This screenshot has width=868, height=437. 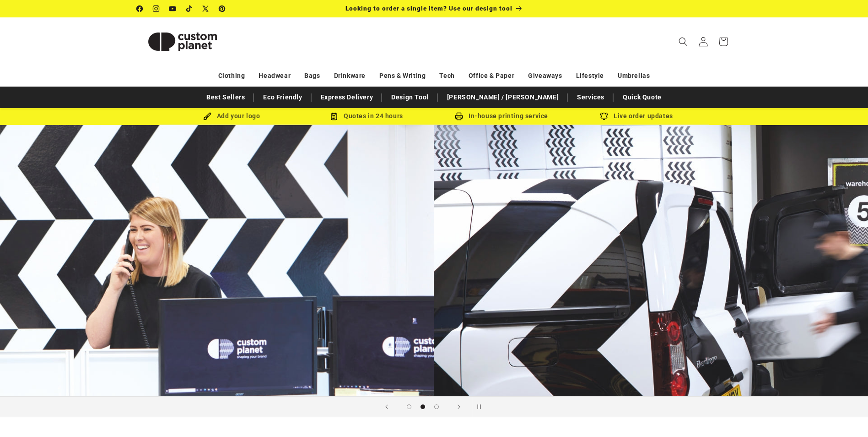 I want to click on a: Giveaways, so click(x=545, y=76).